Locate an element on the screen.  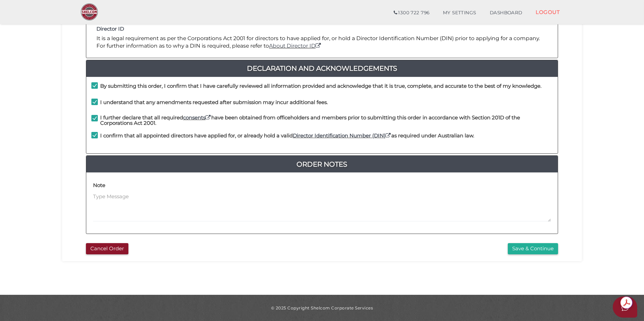
h4: Director ID is located at coordinates (322, 29).